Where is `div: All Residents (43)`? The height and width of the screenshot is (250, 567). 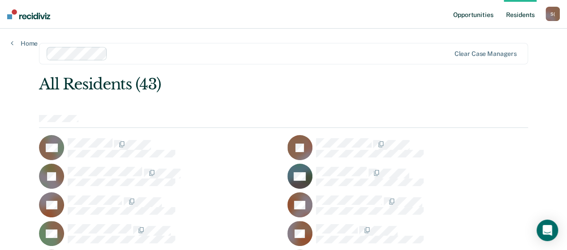 div: All Residents (43) is located at coordinates (234, 84).